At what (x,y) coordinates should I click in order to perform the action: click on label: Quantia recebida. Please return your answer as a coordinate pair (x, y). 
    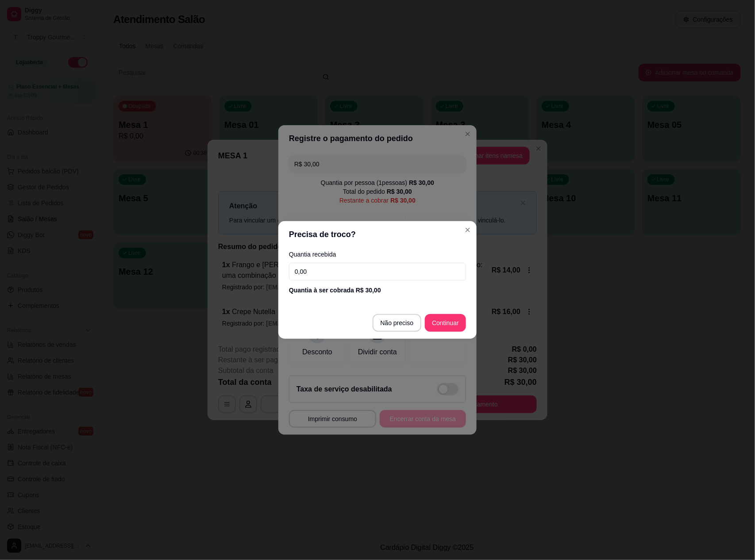
    Looking at the image, I should click on (378, 254).